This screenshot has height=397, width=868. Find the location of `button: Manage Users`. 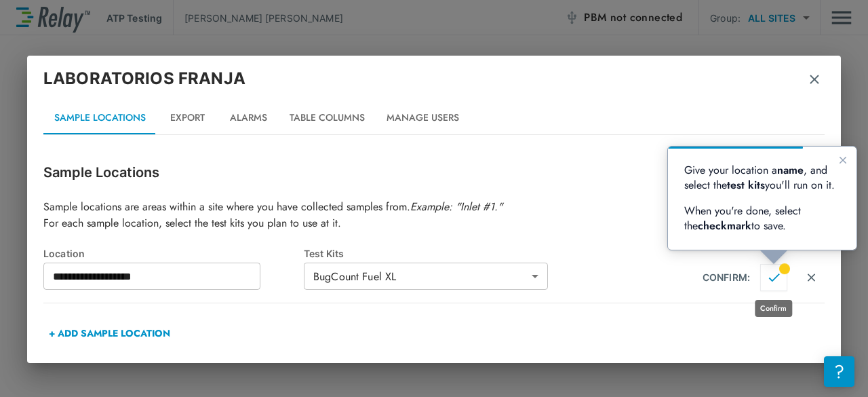

button: Manage Users is located at coordinates (423, 118).